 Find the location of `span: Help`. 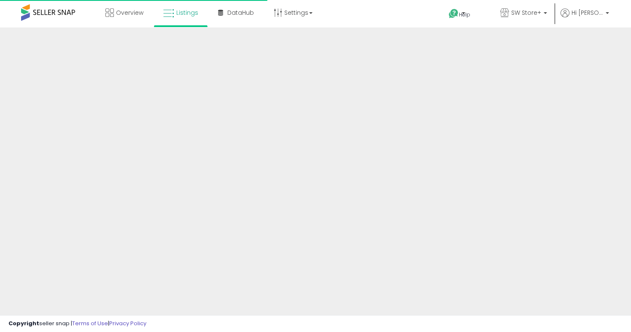

span: Help is located at coordinates (465, 14).